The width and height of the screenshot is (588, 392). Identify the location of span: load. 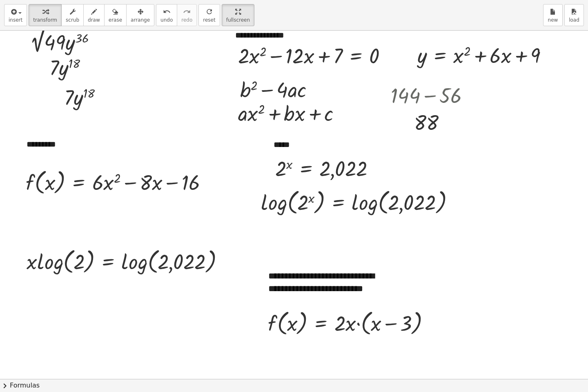
(574, 20).